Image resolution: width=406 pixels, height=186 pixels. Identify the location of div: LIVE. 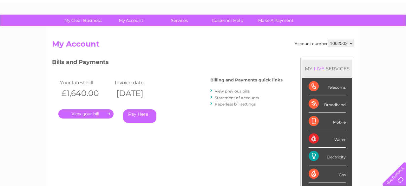
(319, 68).